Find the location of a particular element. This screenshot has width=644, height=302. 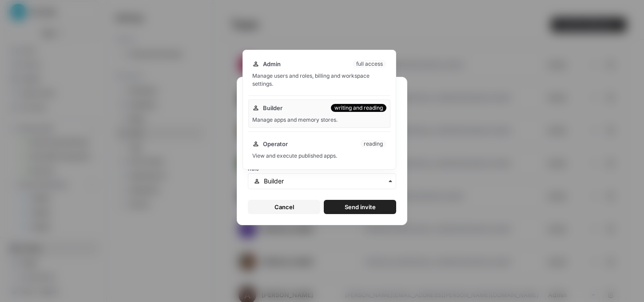

span: Builder is located at coordinates (273, 108).